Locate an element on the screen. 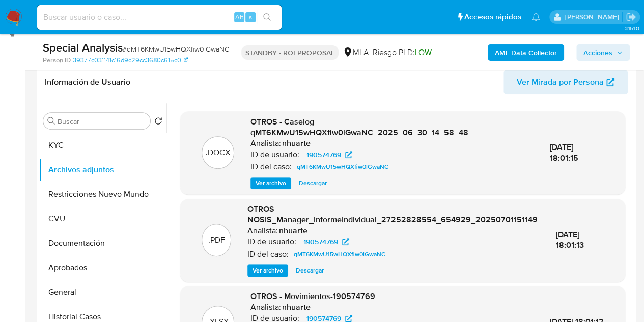  span: OTROS - NOSIS_Manager_InformeIndividual_27252828554_654929_20250701151149 is located at coordinates (392, 214).